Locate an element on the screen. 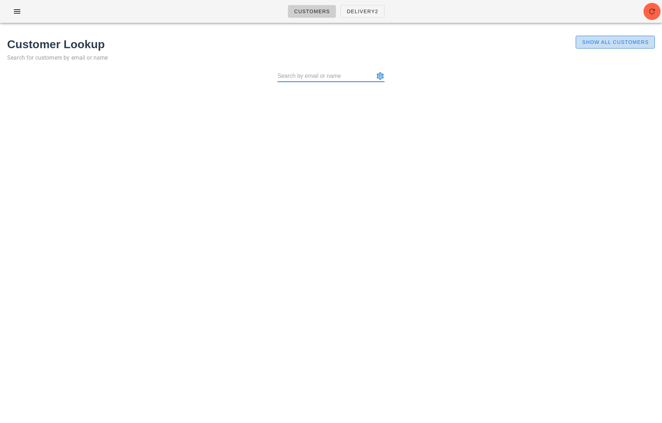  span: Customers is located at coordinates (312, 11).